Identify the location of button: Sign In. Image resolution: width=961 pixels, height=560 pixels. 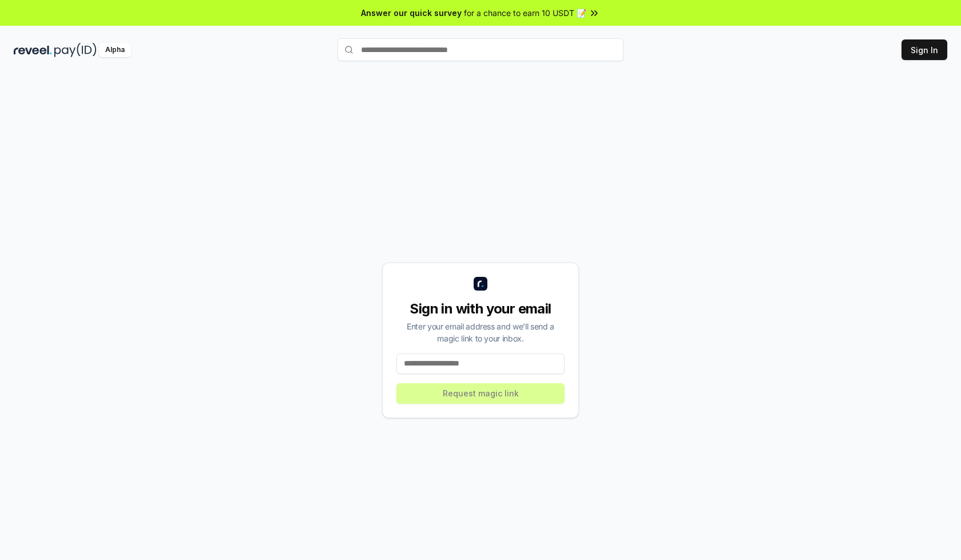
(924, 49).